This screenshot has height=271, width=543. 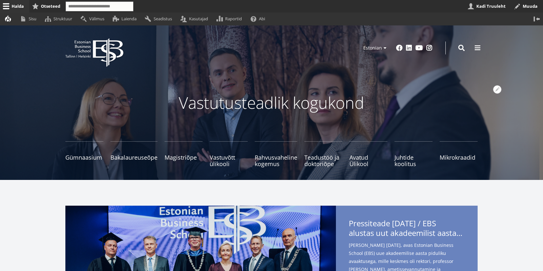 I want to click on a: Youtube, so click(x=419, y=48).